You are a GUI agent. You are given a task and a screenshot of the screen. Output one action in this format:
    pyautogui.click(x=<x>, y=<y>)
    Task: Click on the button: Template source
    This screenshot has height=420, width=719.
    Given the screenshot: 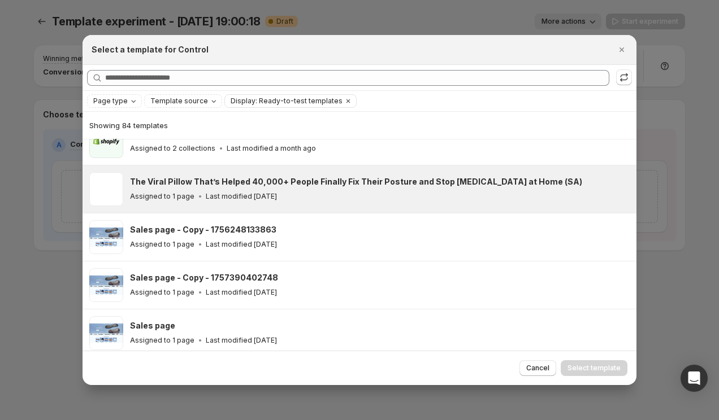 What is the action you would take?
    pyautogui.click(x=183, y=101)
    